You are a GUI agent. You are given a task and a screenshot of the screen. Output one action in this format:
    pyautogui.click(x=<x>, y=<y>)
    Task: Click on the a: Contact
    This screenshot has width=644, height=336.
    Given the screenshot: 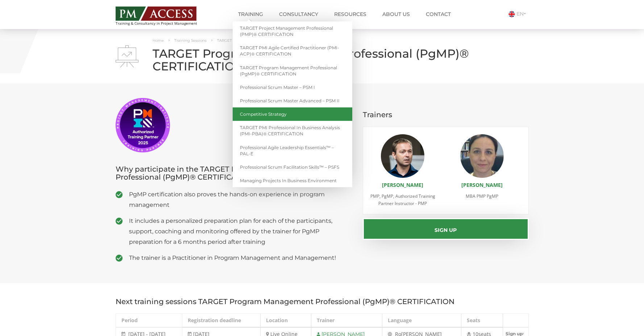 What is the action you would take?
    pyautogui.click(x=438, y=14)
    